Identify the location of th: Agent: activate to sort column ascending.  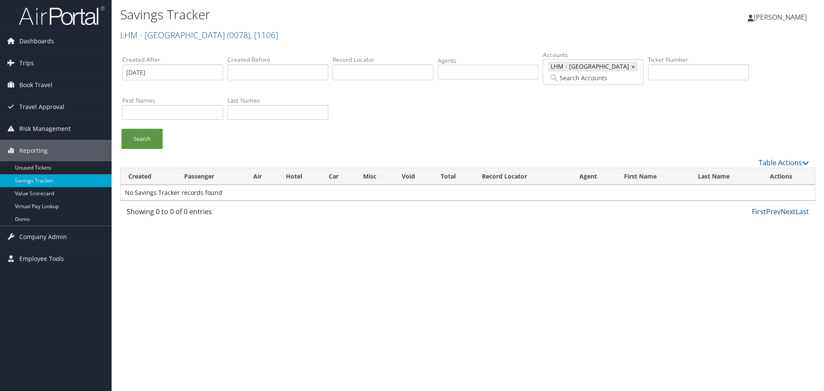
(594, 176).